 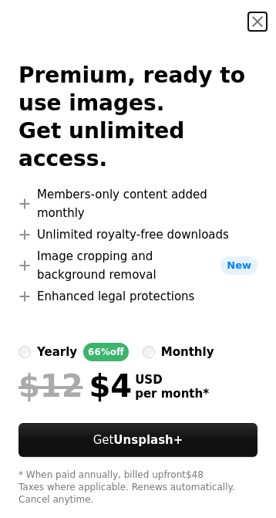 What do you see at coordinates (188, 352) in the screenshot?
I see `div: monthly` at bounding box center [188, 352].